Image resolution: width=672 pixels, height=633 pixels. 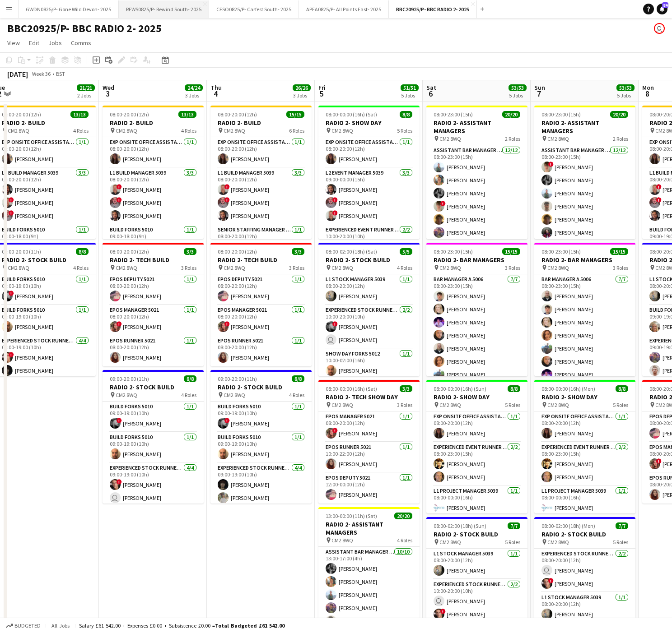 What do you see at coordinates (261, 241) in the screenshot?
I see `app-card-role: Senior Staffing Manager 50391/108:00-20:00 (12h)` at bounding box center [261, 241].